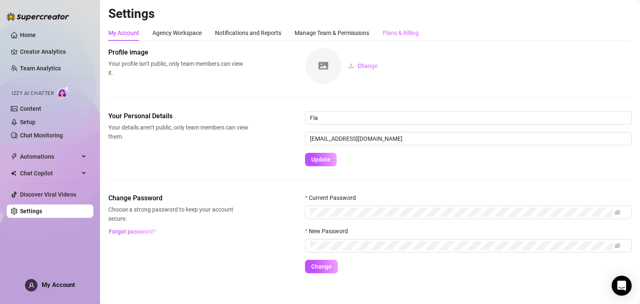 Image resolution: width=640 pixels, height=304 pixels. I want to click on span: Automations, so click(50, 157).